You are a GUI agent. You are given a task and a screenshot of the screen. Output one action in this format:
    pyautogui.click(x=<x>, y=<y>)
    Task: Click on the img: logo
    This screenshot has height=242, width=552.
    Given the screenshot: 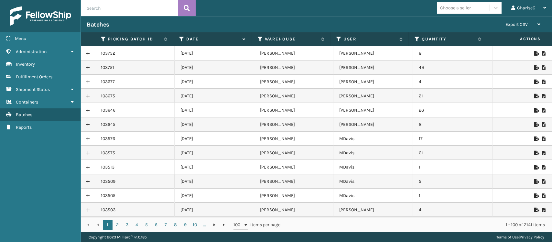 What is the action you would take?
    pyautogui.click(x=40, y=16)
    